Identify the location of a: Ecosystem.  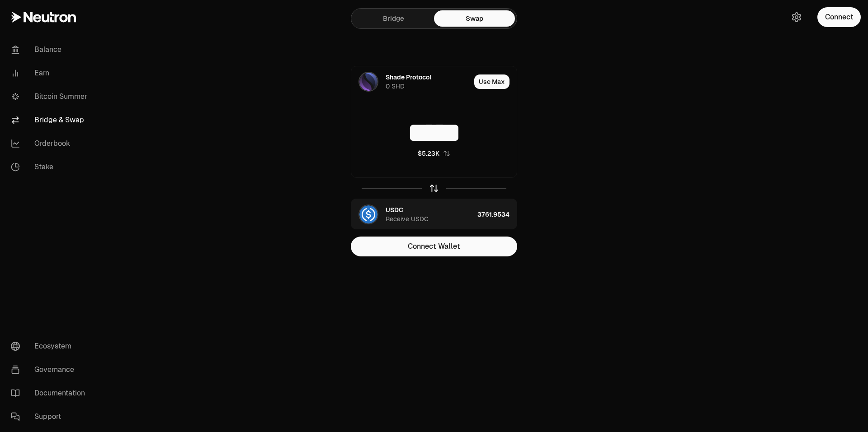
(50, 347).